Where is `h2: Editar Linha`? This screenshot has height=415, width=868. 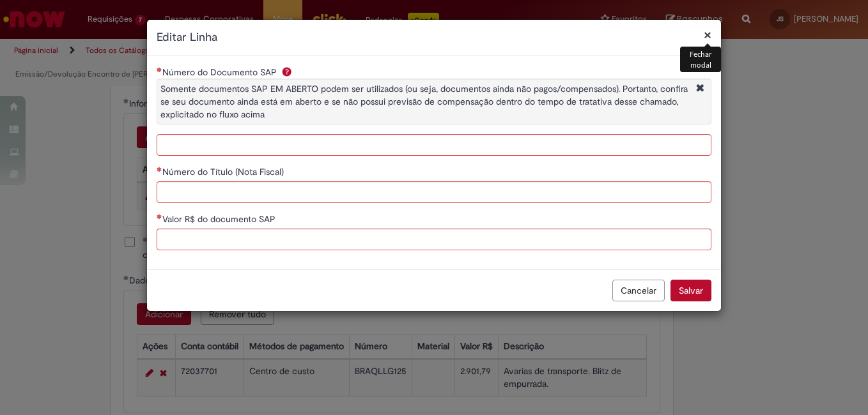 h2: Editar Linha is located at coordinates (434, 38).